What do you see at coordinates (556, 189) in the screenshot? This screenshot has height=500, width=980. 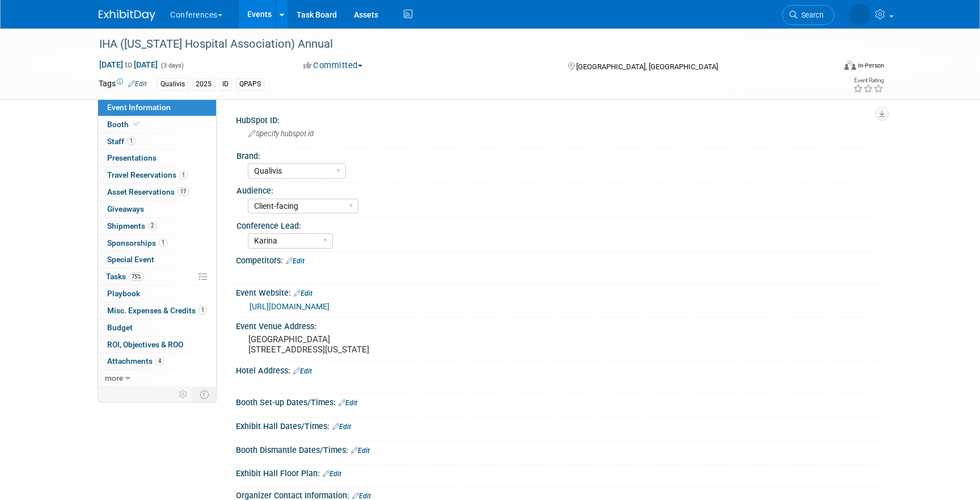 I see `div: Audience:` at bounding box center [556, 189].